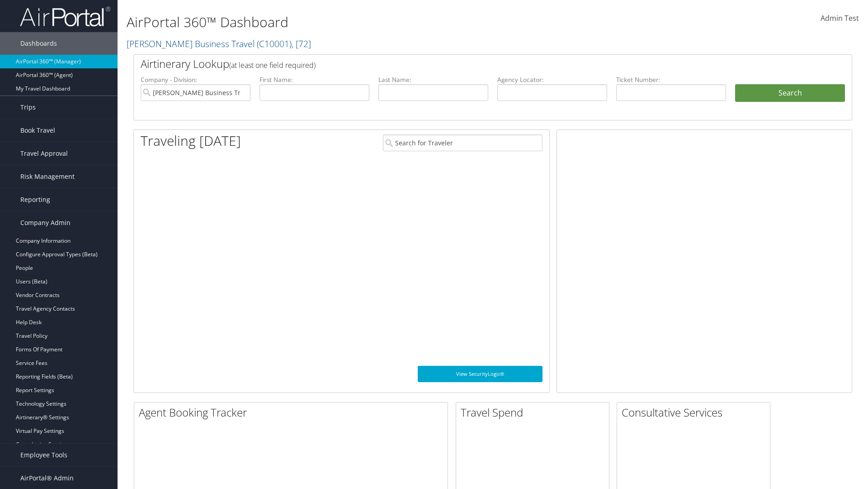  What do you see at coordinates (28, 107) in the screenshot?
I see `span: Trips` at bounding box center [28, 107].